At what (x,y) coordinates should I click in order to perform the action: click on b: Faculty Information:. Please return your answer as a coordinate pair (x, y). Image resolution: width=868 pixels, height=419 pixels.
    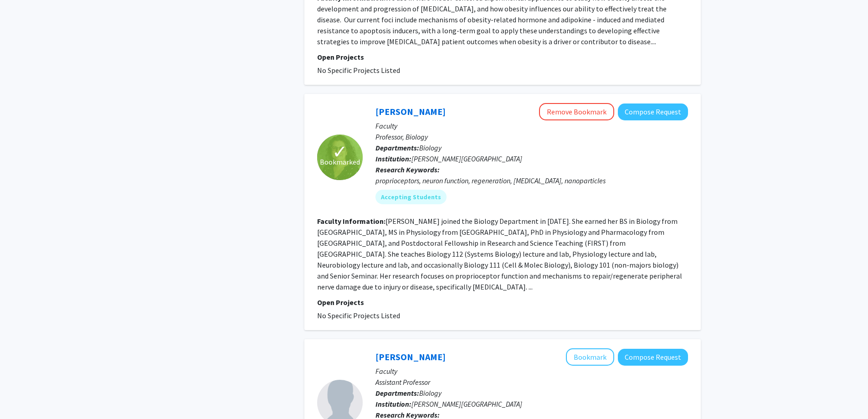
    Looking at the image, I should click on (351, 221).